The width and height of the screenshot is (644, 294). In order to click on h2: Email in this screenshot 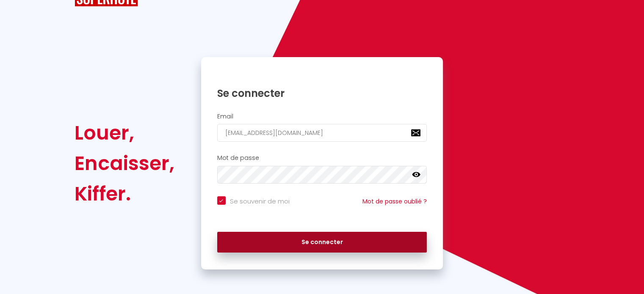, I will do `click(322, 117)`.